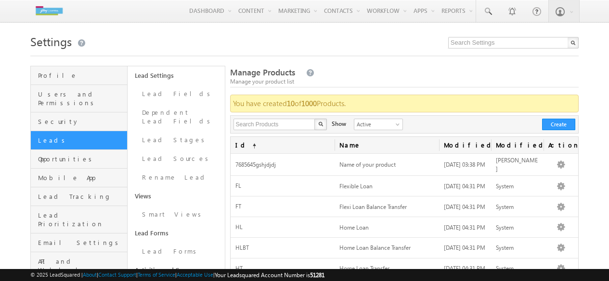 The image size is (609, 281). Describe the element at coordinates (177, 275) in the screenshot. I see `span: © 2025 LeadSquared | | | | |` at that location.